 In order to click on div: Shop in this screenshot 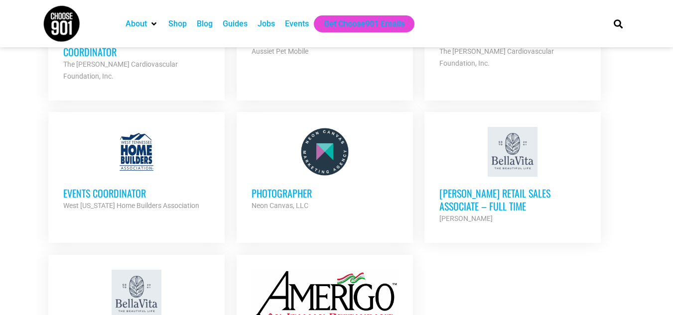, I will do `click(177, 24)`.